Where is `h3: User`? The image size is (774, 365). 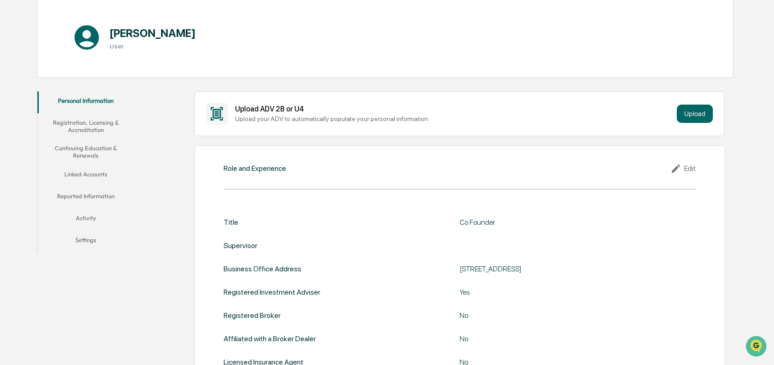
h3: User is located at coordinates (152, 46).